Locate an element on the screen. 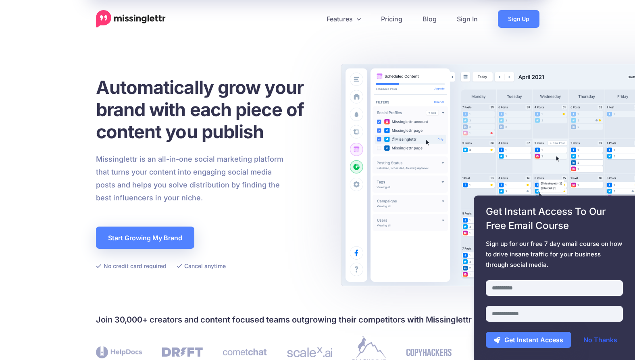 The height and width of the screenshot is (360, 635). a: Features is located at coordinates (344, 19).